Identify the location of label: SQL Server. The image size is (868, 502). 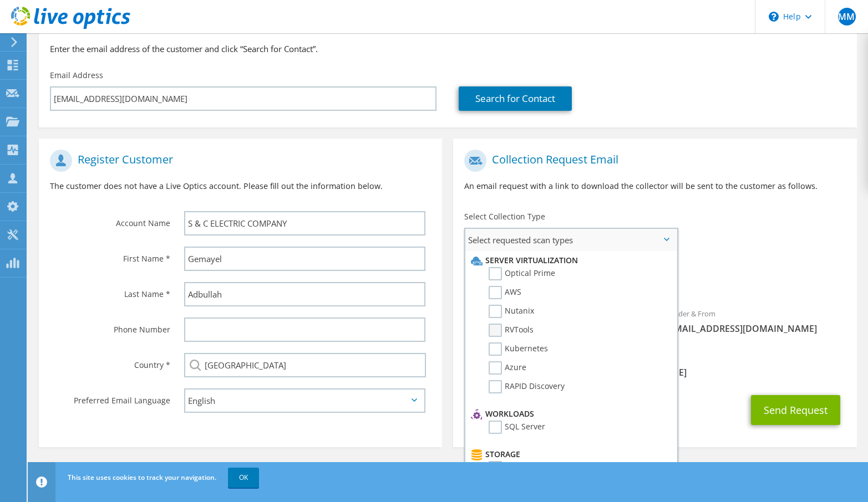
(517, 427).